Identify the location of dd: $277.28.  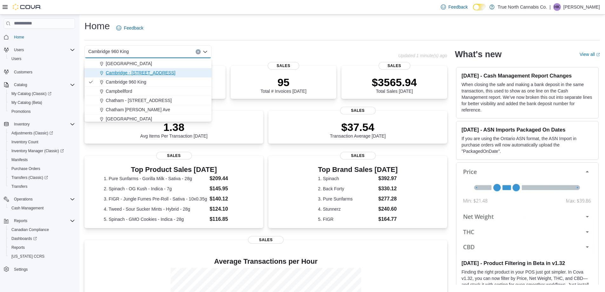
(388, 199).